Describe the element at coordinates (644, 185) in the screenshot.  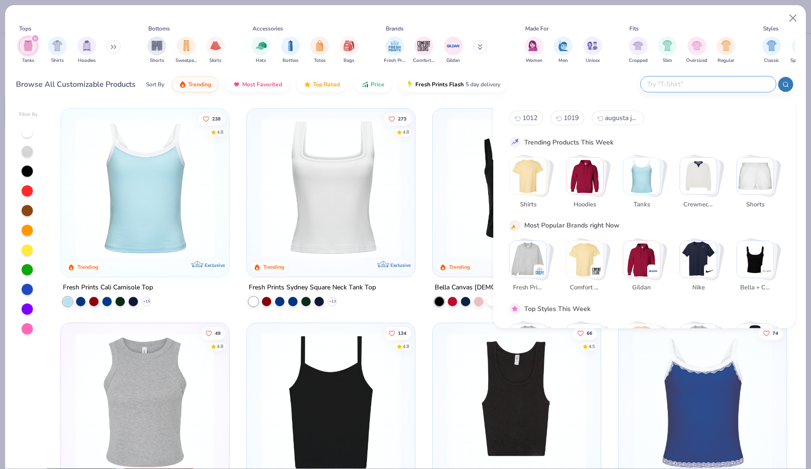
I see `button: Stack Card Button Tanks` at that location.